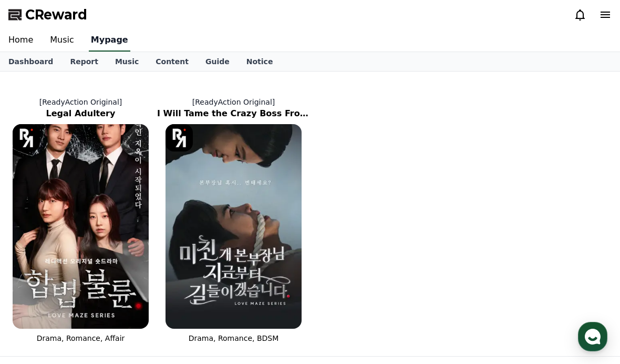 The width and height of the screenshot is (620, 364). Describe the element at coordinates (234, 338) in the screenshot. I see `span: Drama, Romance, BDSM` at that location.